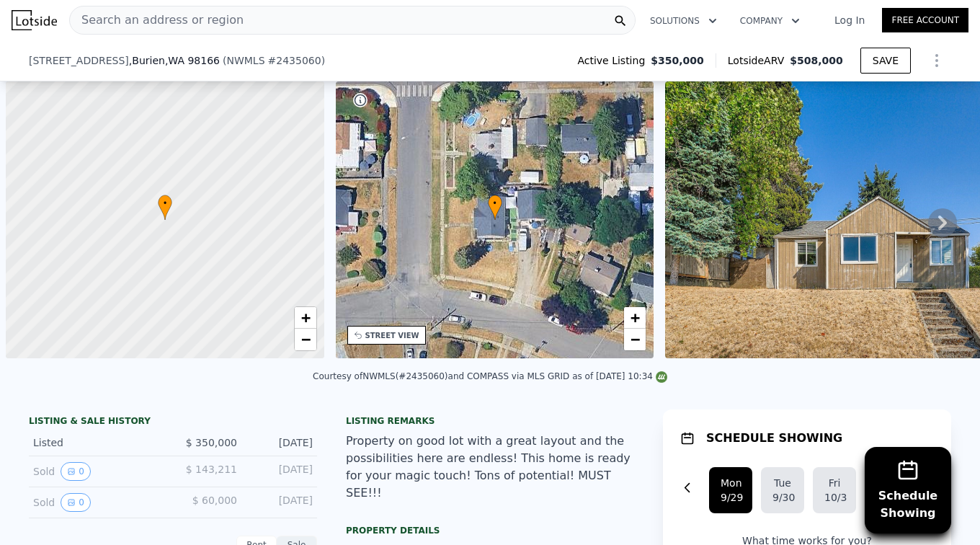  Describe the element at coordinates (392, 335) in the screenshot. I see `div: STREET VIEW` at that location.